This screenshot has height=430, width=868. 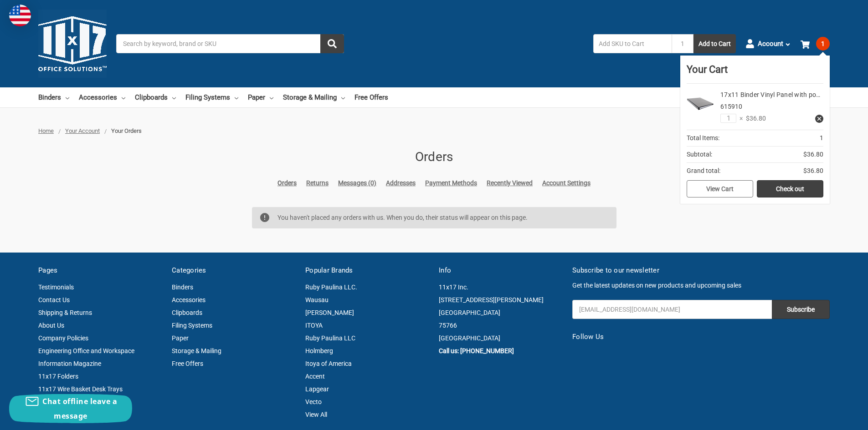 What do you see at coordinates (330, 338) in the screenshot?
I see `a: Ruby Paulina LLC` at bounding box center [330, 338].